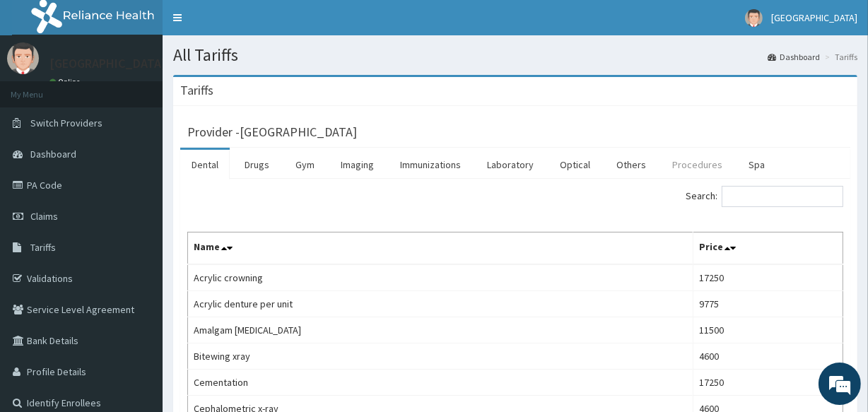 This screenshot has width=868, height=412. What do you see at coordinates (53, 154) in the screenshot?
I see `span: Dashboard` at bounding box center [53, 154].